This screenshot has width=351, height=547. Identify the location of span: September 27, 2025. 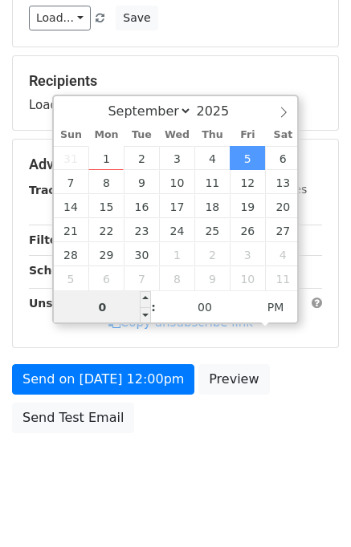
(282, 230).